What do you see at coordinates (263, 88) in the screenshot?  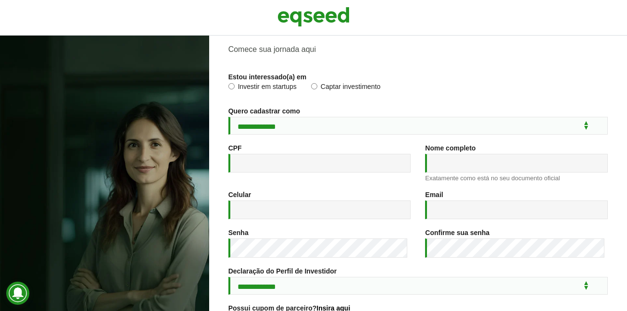 I see `label: Investir em startups` at bounding box center [263, 88].